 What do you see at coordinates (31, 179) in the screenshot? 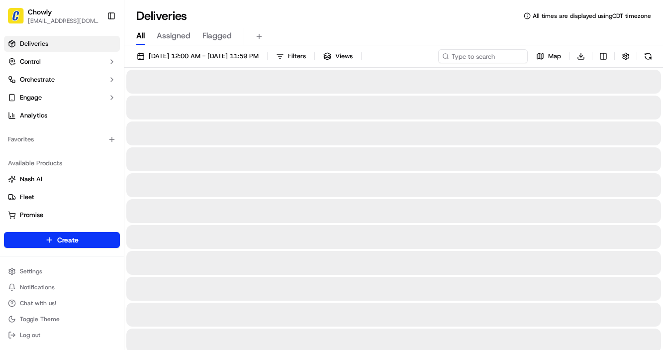
I see `span: Nash AI` at bounding box center [31, 179].